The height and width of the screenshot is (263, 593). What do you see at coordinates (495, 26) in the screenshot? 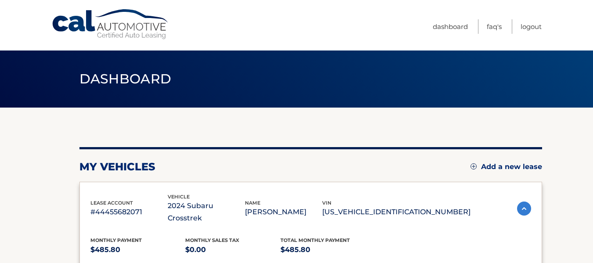
I see `a: FAQ's` at bounding box center [495, 26].